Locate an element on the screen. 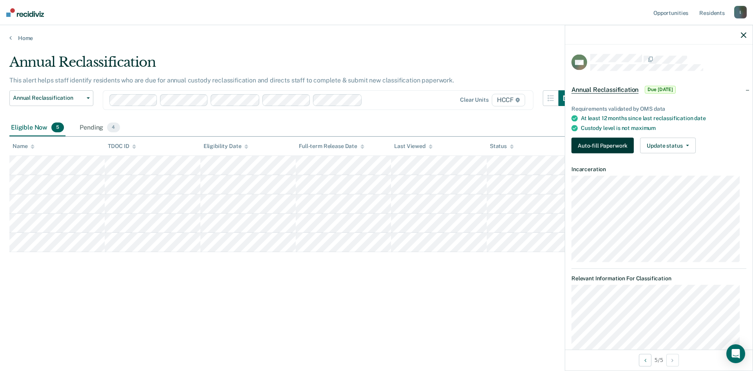 This screenshot has width=753, height=371. button: Next Opportunity is located at coordinates (673, 360).